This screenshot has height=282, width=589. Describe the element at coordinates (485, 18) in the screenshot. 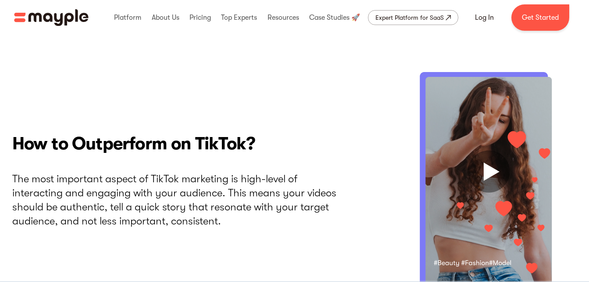

I see `a: Log In` at that location.